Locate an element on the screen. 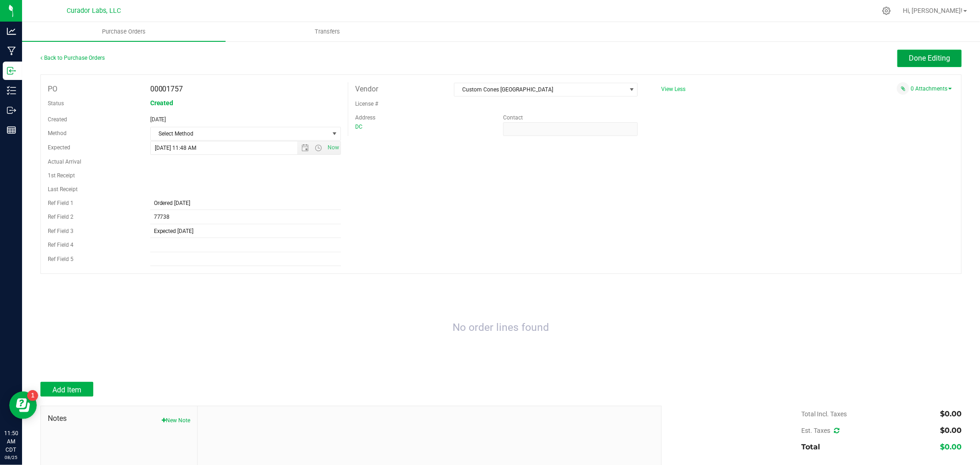 The width and height of the screenshot is (980, 465). label: Ref Field 1 is located at coordinates (61, 203).